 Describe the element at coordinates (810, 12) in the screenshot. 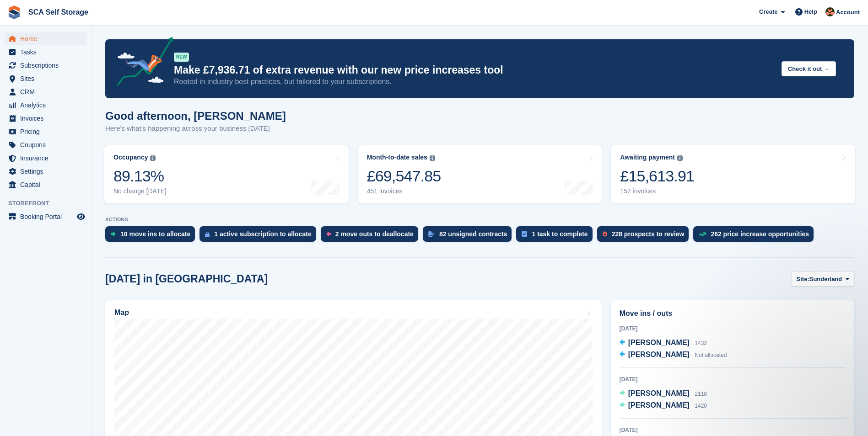

I see `span: Help` at that location.